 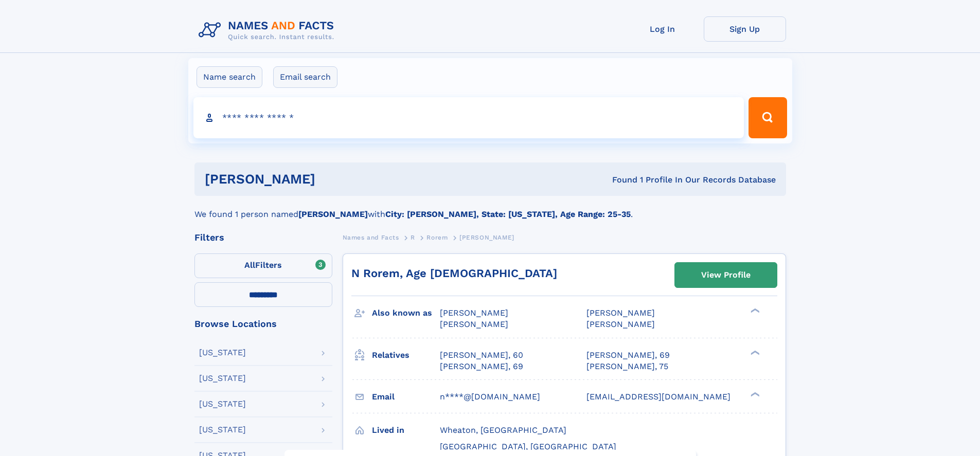 I want to click on h3: Lived in, so click(x=406, y=430).